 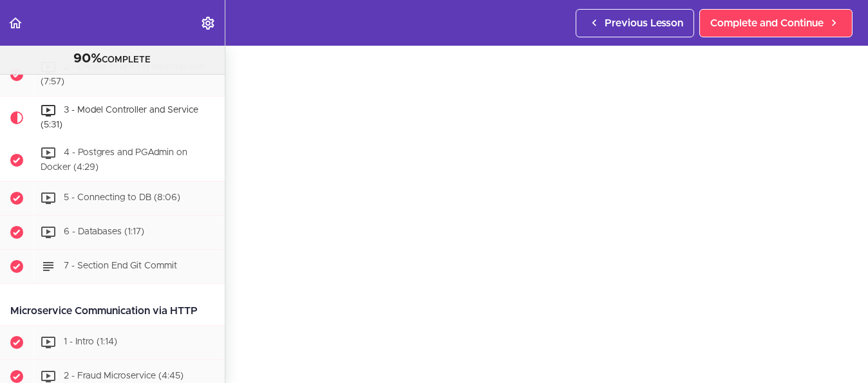 What do you see at coordinates (123, 377) in the screenshot?
I see `span: 2 - Fraud Microservice (4:45)` at bounding box center [123, 377].